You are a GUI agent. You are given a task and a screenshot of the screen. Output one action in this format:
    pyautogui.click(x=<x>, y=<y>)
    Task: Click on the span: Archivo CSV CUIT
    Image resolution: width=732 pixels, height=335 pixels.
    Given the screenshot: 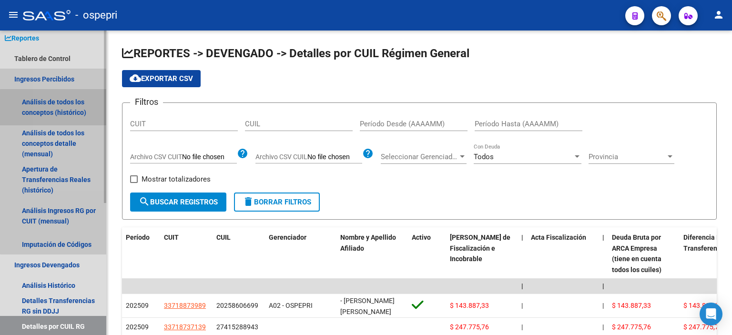 What is the action you would take?
    pyautogui.click(x=156, y=157)
    